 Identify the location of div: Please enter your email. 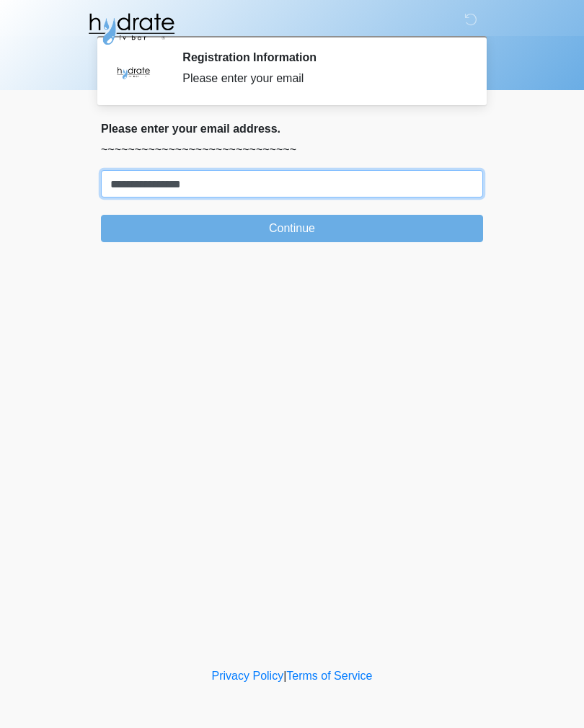
(322, 78).